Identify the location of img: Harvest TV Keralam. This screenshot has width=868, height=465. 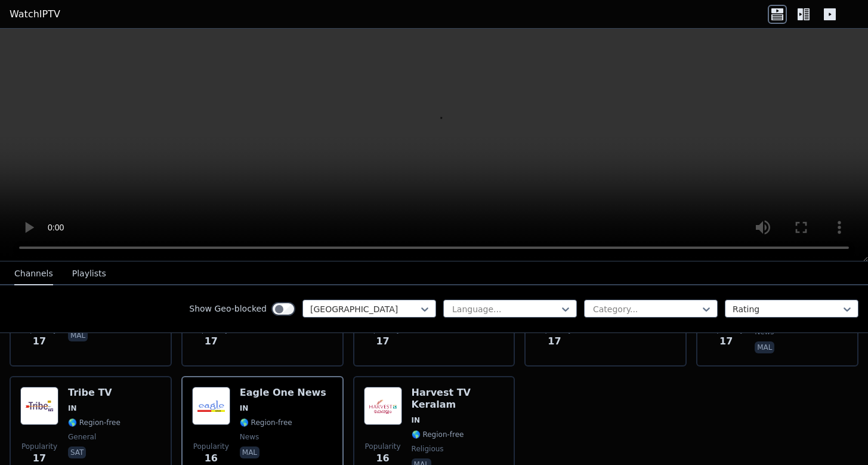
(383, 406).